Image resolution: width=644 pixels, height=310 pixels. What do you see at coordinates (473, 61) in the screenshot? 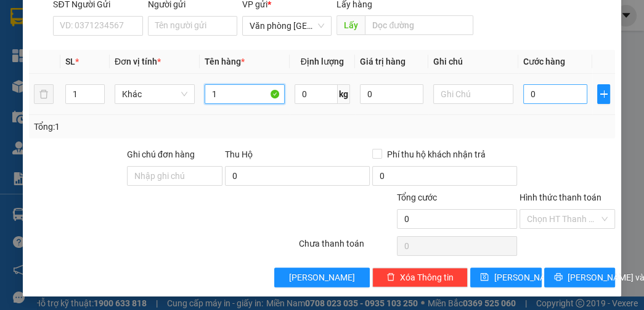
I see `th: Ghi chú` at bounding box center [473, 61].